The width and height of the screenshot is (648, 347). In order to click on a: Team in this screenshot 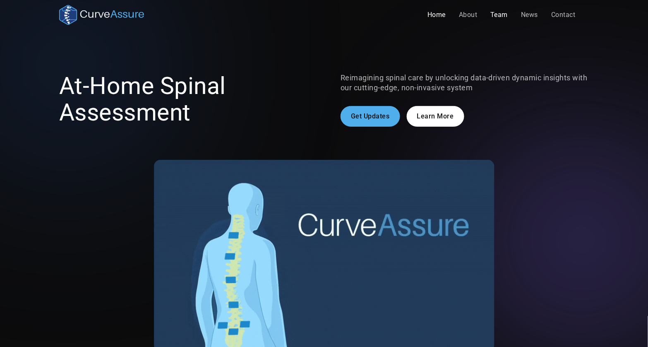, I will do `click(499, 15)`.